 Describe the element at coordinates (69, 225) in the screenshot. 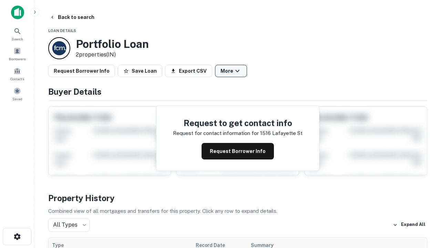

I see `div: All Types` at that location.